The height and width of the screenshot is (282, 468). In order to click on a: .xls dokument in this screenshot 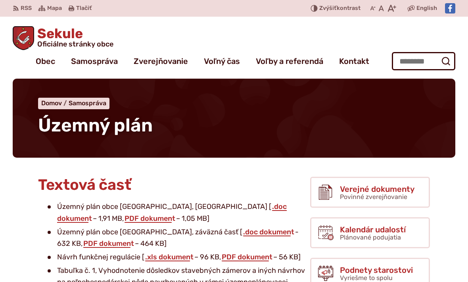, I will do `click(170, 257)`.